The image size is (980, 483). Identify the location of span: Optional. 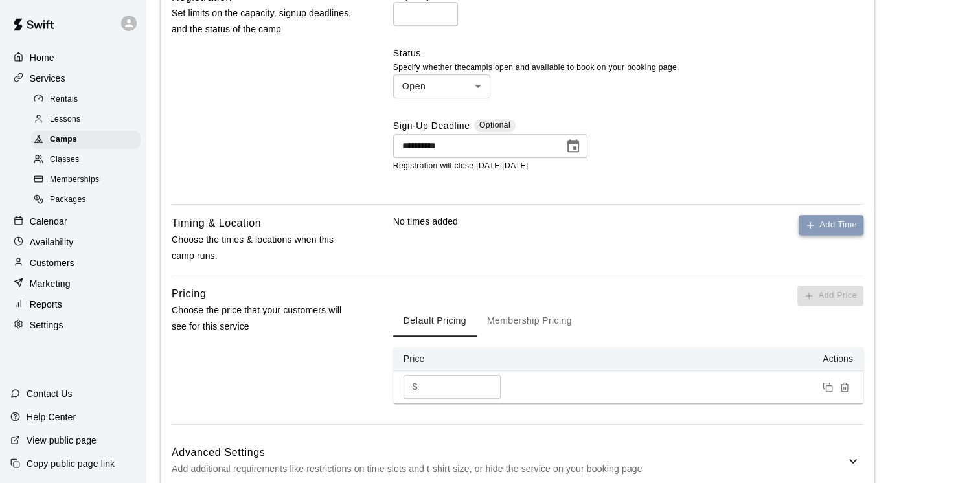
(495, 125).